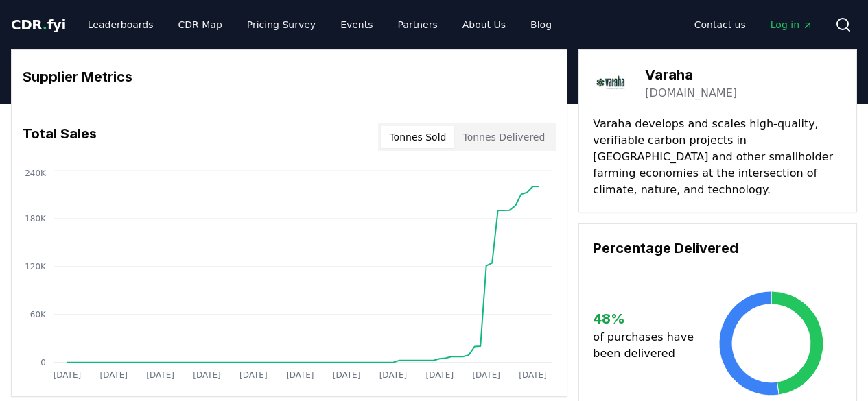 The image size is (868, 401). Describe the element at coordinates (281, 25) in the screenshot. I see `a: Pricing Survey` at that location.